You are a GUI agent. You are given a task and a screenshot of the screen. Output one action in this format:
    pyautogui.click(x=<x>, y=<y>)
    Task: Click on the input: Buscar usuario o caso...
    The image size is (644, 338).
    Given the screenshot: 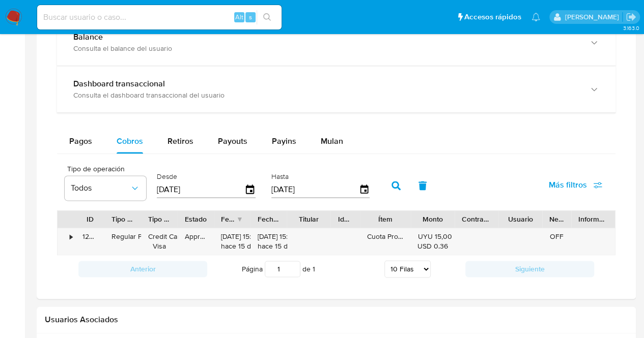 What is the action you would take?
    pyautogui.click(x=159, y=17)
    